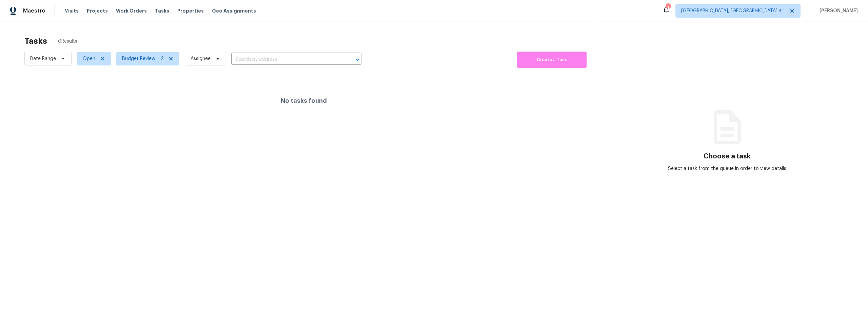 This screenshot has width=868, height=325. What do you see at coordinates (668, 8) in the screenshot?
I see `div: 1` at bounding box center [668, 8].